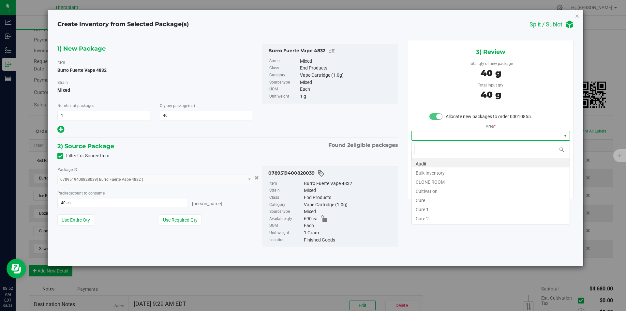  Describe the element at coordinates (489, 116) in the screenshot. I see `span: Allocate new packages to order 00010855.` at that location.